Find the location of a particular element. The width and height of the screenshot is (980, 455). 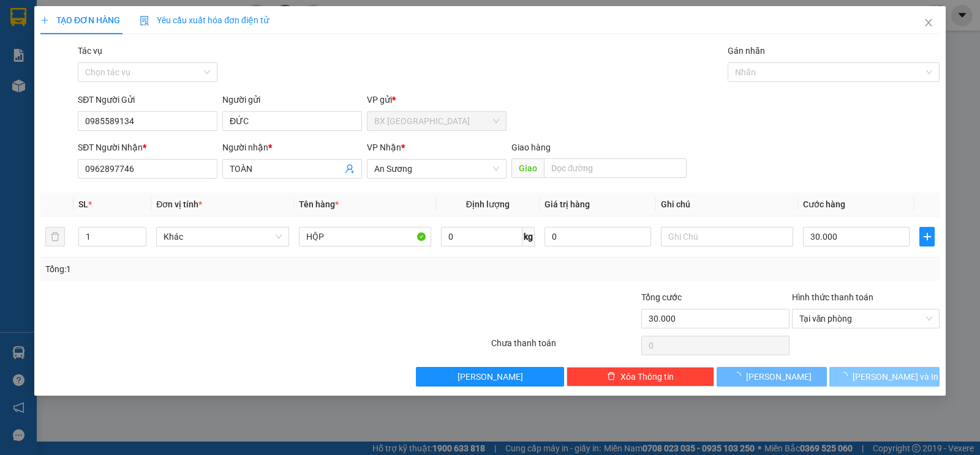

span: TẠO ĐƠN HÀNG is located at coordinates (80, 20).